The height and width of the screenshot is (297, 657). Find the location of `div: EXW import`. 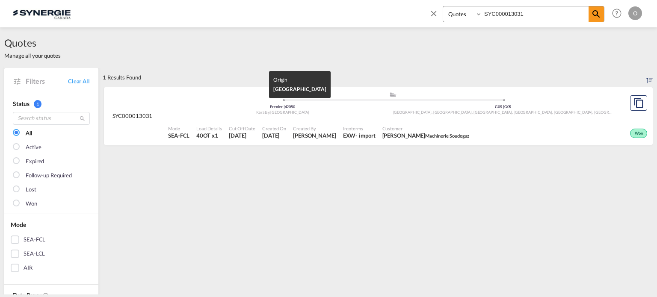

div: EXW import is located at coordinates (359, 136).